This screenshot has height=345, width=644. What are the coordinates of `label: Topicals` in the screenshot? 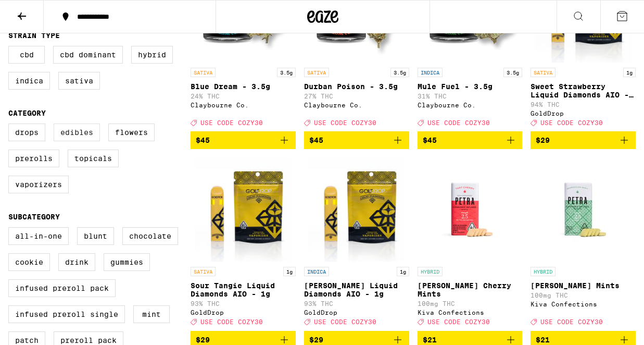 It's located at (93, 158).